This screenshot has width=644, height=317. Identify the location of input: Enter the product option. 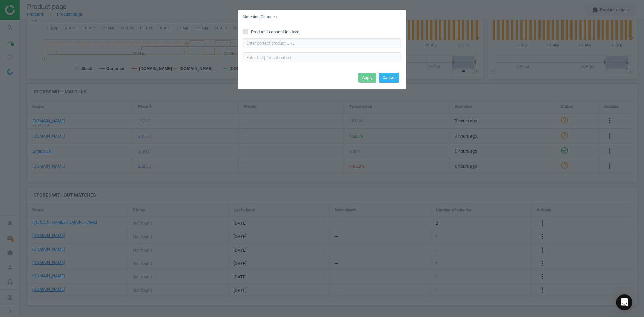
(322, 57).